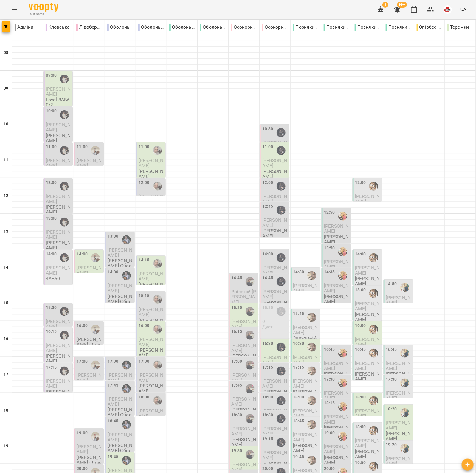 Image resolution: width=476 pixels, height=473 pixels. Describe the element at coordinates (268, 327) in the screenshot. I see `p: Дует` at that location.